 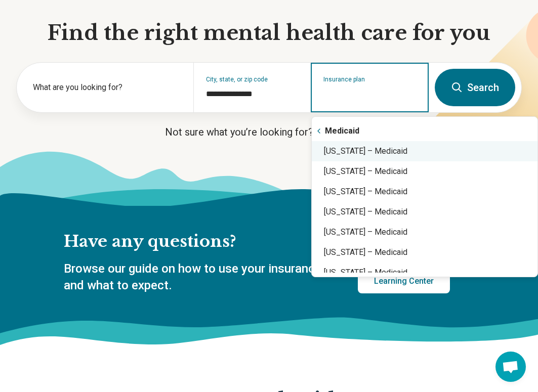 I want to click on p: Not sure what you’re looking for?, so click(x=269, y=132).